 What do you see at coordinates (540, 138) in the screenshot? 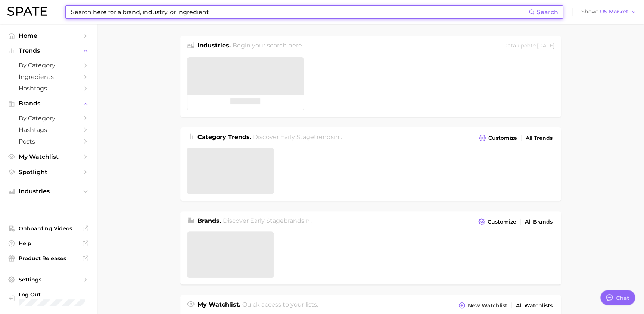
I see `a: All Trends` at bounding box center [540, 138].